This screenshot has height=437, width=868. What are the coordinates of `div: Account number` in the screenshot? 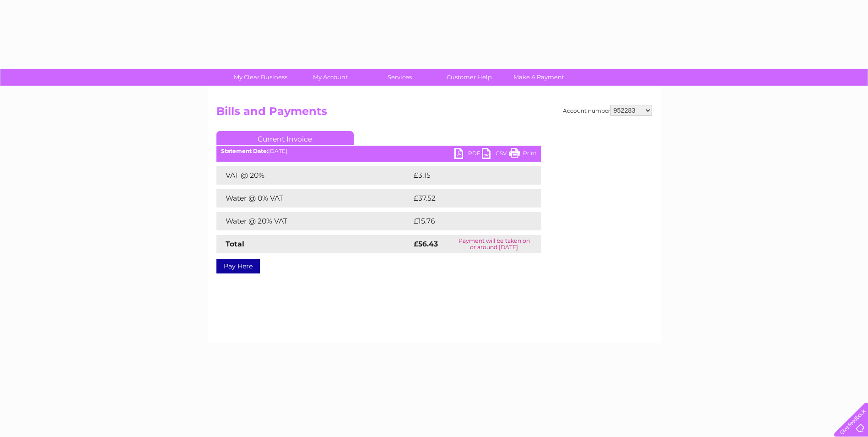 It's located at (607, 110).